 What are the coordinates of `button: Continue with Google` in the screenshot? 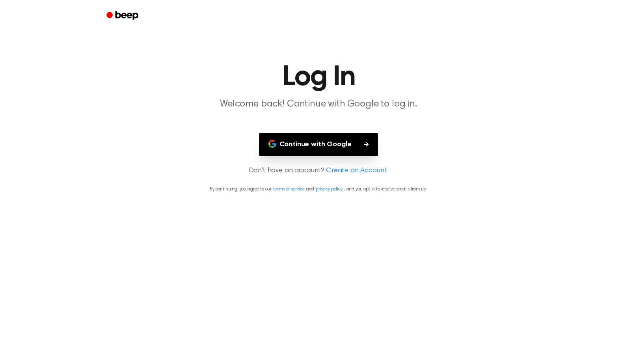 It's located at (318, 144).